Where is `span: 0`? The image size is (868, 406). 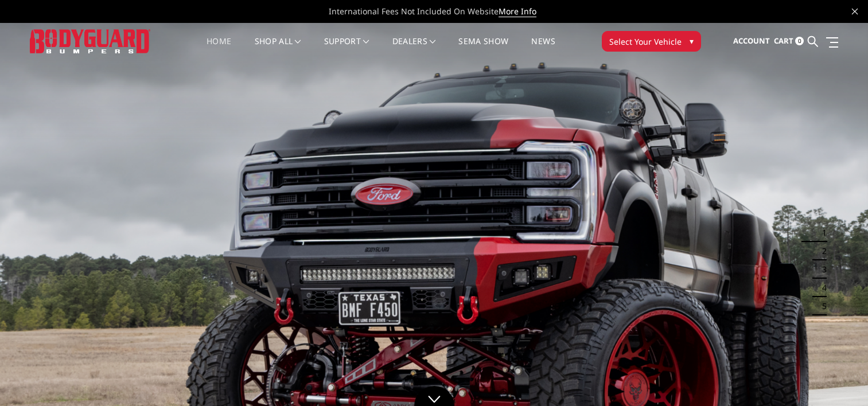
span: 0 is located at coordinates (800, 41).